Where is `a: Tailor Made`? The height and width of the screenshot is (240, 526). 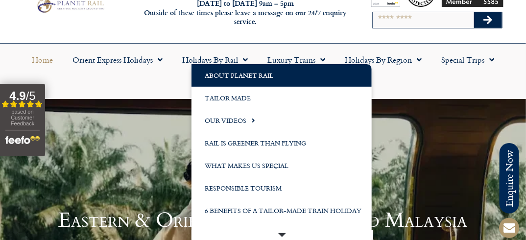
a: Tailor Made is located at coordinates (282, 98).